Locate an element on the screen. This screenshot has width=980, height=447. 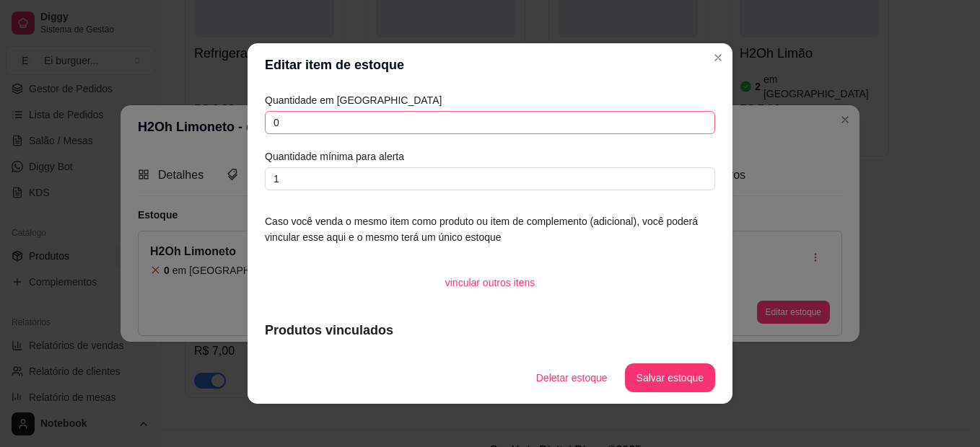
button: Salvar estoque is located at coordinates (670, 378).